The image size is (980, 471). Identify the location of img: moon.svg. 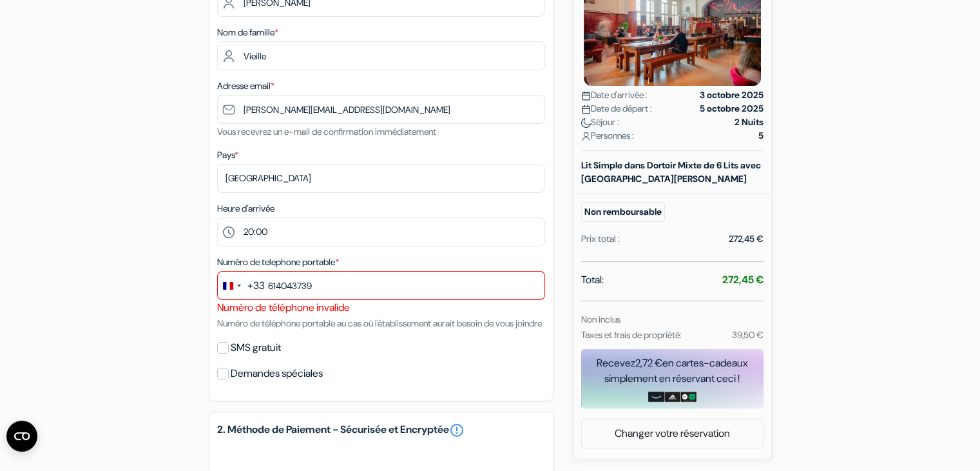
(586, 122).